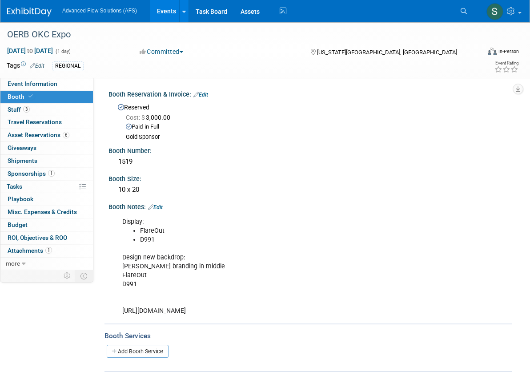  What do you see at coordinates (47, 187) in the screenshot?
I see `a: Tasks` at bounding box center [47, 187].